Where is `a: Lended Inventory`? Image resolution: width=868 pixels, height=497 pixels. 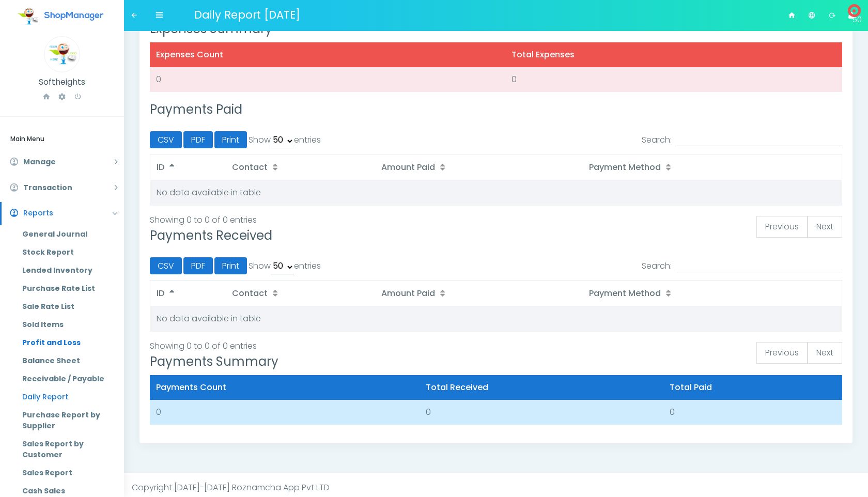
a: Lended Inventory is located at coordinates (69, 270).